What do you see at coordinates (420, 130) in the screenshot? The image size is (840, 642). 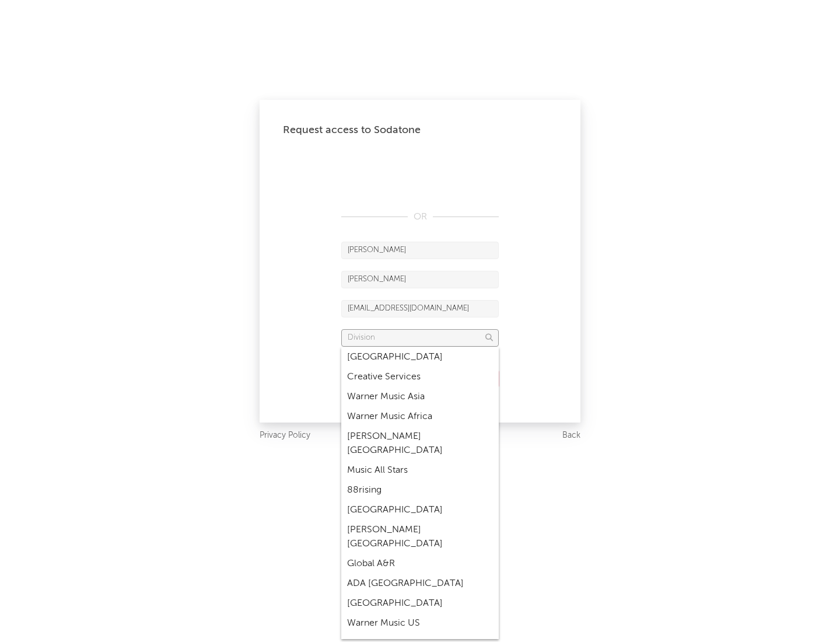 I see `div: Request access to Sodatone` at bounding box center [420, 130].